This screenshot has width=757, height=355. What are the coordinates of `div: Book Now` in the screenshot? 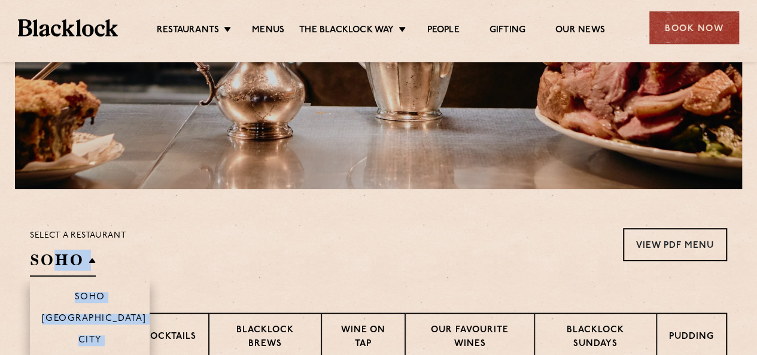 It's located at (694, 28).